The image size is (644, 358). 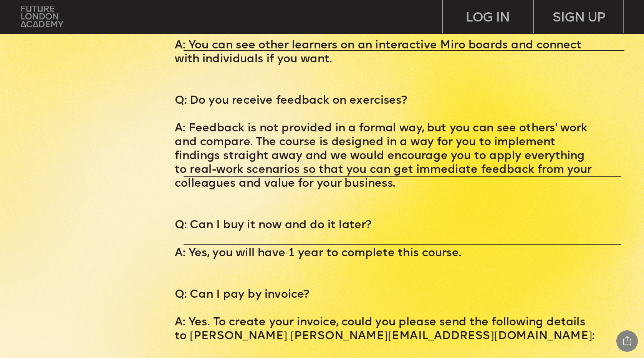 I want to click on p: A: Yes, you will have 1 year to complete this course., so click(x=385, y=254).